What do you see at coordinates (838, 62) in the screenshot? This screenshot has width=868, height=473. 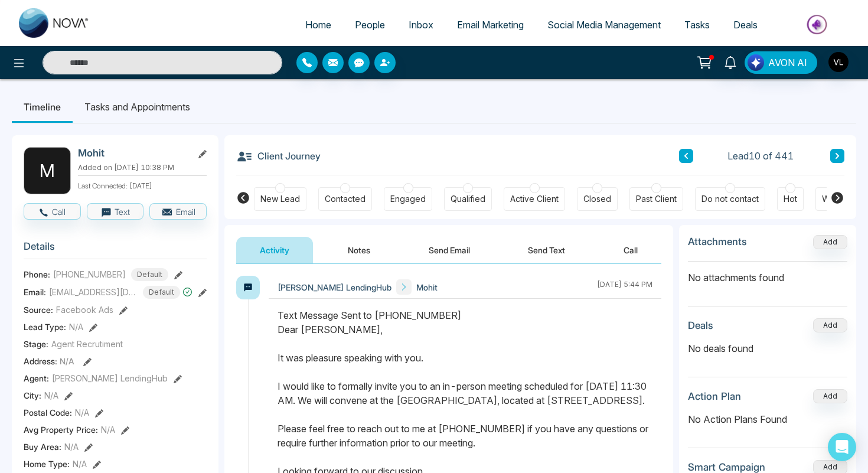 I see `img: User Avatar` at bounding box center [838, 62].